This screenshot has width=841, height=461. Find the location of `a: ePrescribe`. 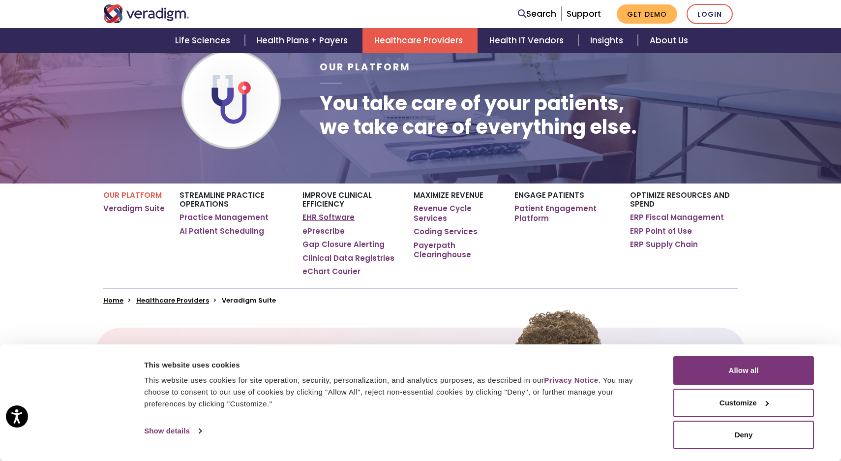

a: ePrescribe is located at coordinates (323, 231).